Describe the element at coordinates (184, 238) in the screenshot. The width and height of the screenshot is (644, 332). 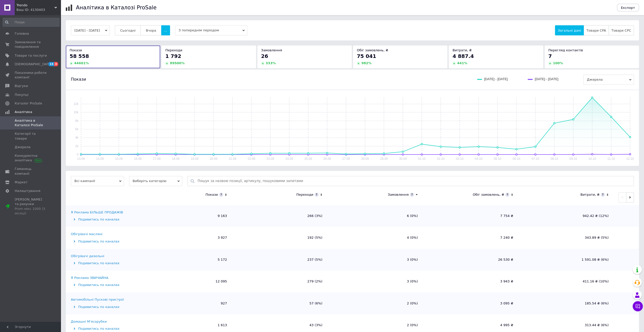
I see `td: 3 927` at that location.